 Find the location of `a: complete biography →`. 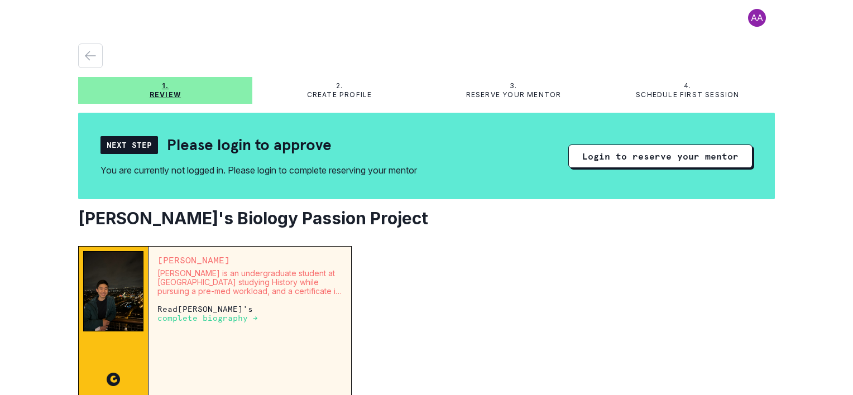

a: complete biography → is located at coordinates (208, 318).